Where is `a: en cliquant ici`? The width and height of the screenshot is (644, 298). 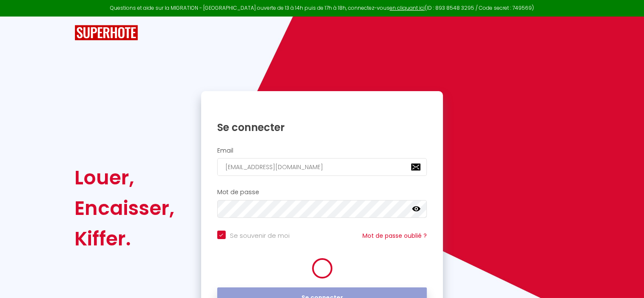 a: en cliquant ici is located at coordinates (406, 8).